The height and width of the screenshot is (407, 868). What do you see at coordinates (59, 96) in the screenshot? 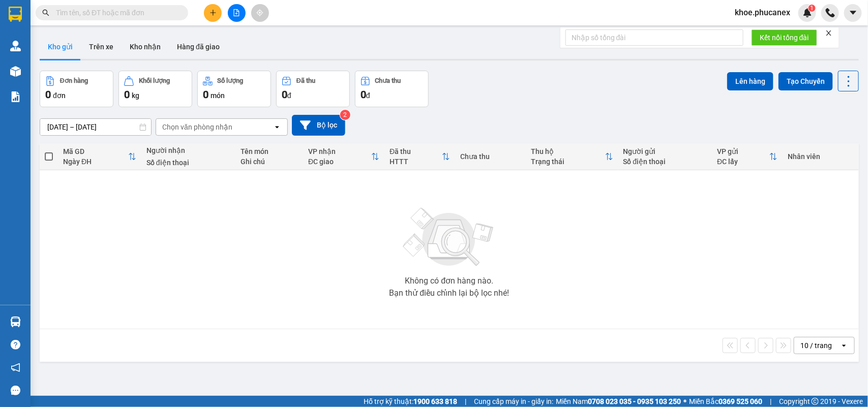
I see `span: đơn` at bounding box center [59, 96].